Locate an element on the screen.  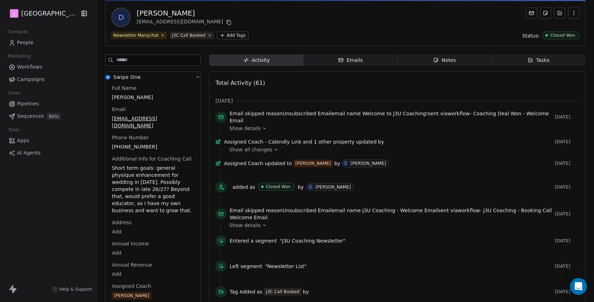
span: J is located at coordinates (14, 13).